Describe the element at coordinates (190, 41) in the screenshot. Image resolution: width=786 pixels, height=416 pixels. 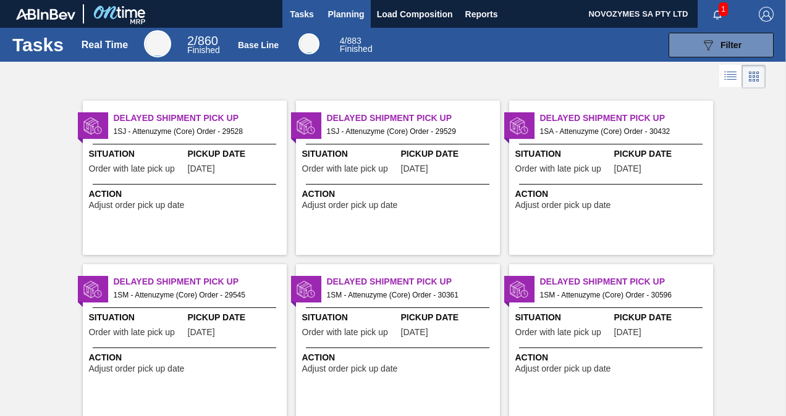
I see `span: 2` at that location.